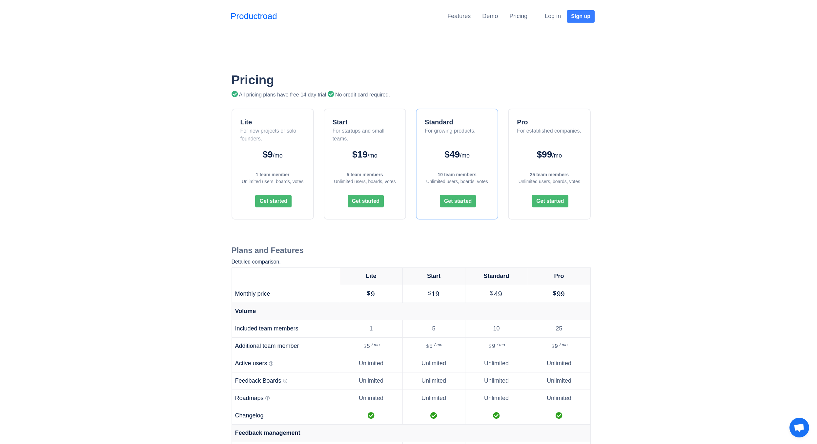 The width and height of the screenshot is (817, 444). What do you see at coordinates (552, 16) in the screenshot?
I see `button: Log in` at bounding box center [552, 16].